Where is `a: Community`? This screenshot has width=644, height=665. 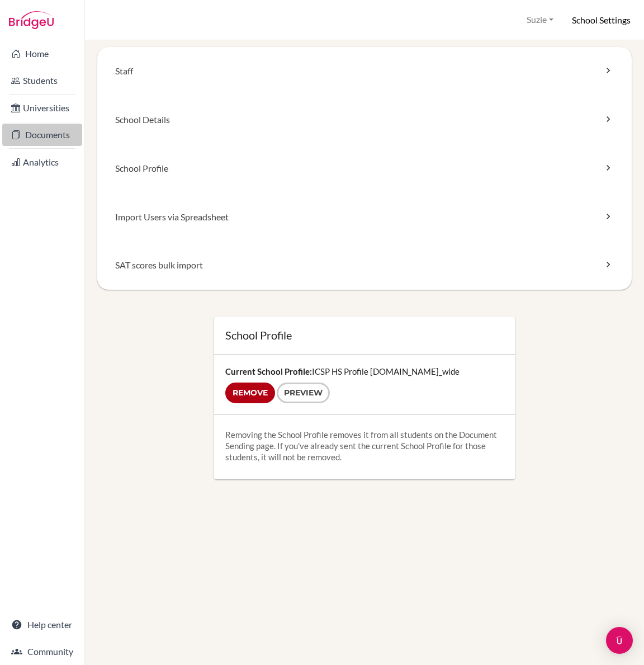
a: Community is located at coordinates (42, 651).